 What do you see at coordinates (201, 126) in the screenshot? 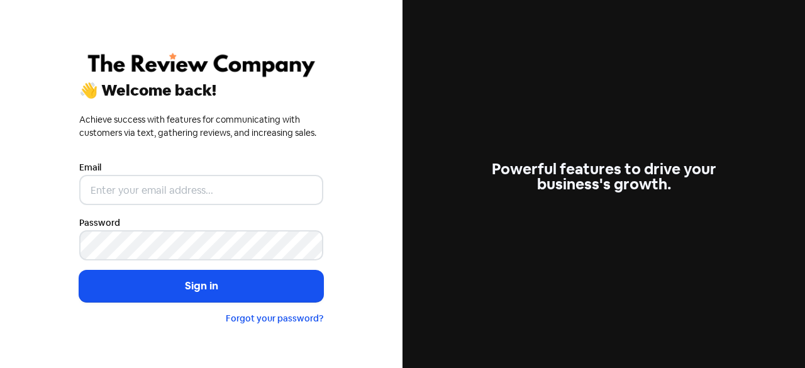
I see `div: Achieve success with features for communicating with customers via text, gathering reviews, and i...` at bounding box center [201, 126].